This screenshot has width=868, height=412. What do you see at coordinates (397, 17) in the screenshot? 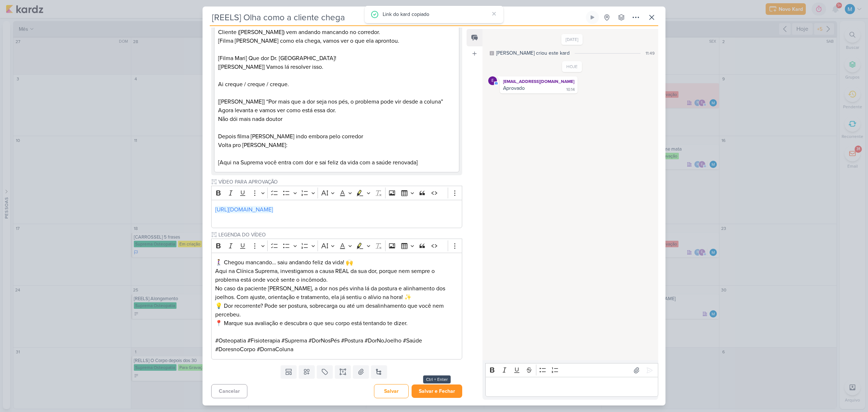
I see `input: Kard Sem Título` at bounding box center [397, 17].